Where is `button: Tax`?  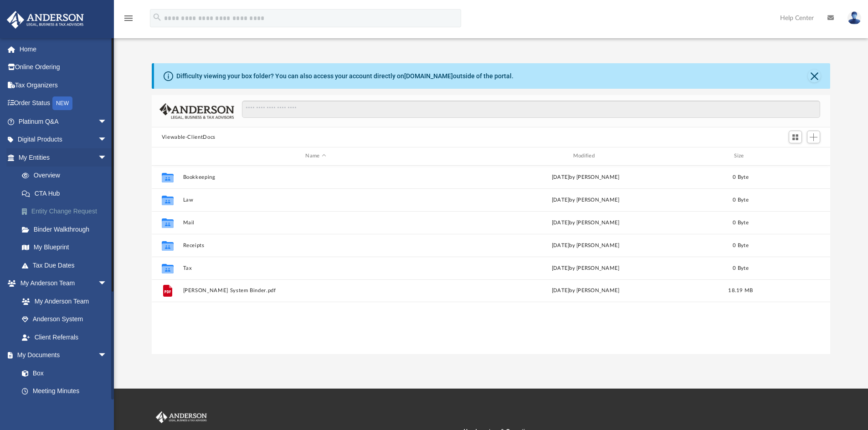
button: Tax is located at coordinates (315, 268).